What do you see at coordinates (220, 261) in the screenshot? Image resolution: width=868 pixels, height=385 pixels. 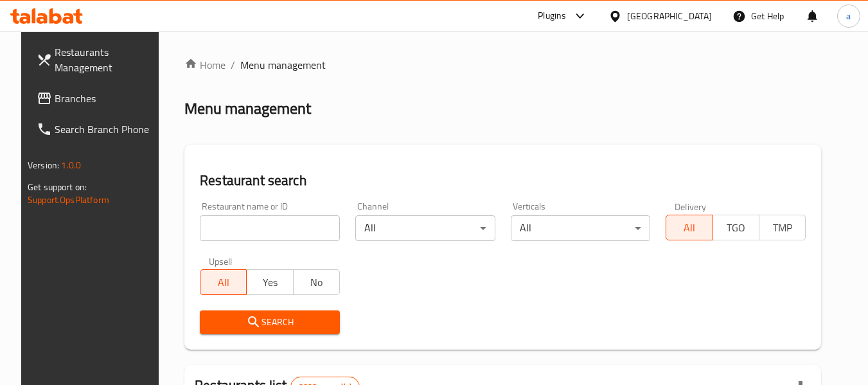 I see `label: Upsell` at bounding box center [220, 261].